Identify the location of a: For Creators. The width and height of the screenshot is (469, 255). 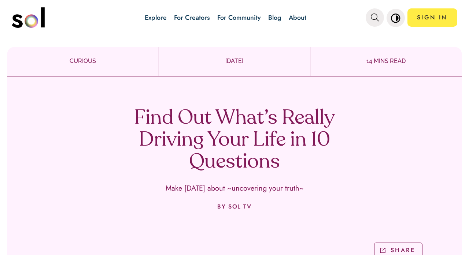
(192, 18).